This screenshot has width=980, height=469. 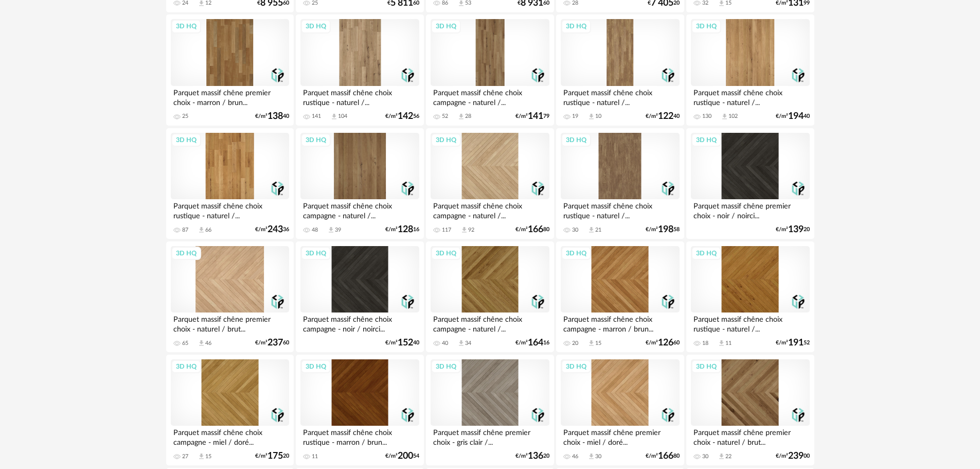 What do you see at coordinates (230, 70) in the screenshot?
I see `a: 3D HQ Parquet massif chêne premier choix - marron / brun... 25 €/m²13840` at bounding box center [230, 70].